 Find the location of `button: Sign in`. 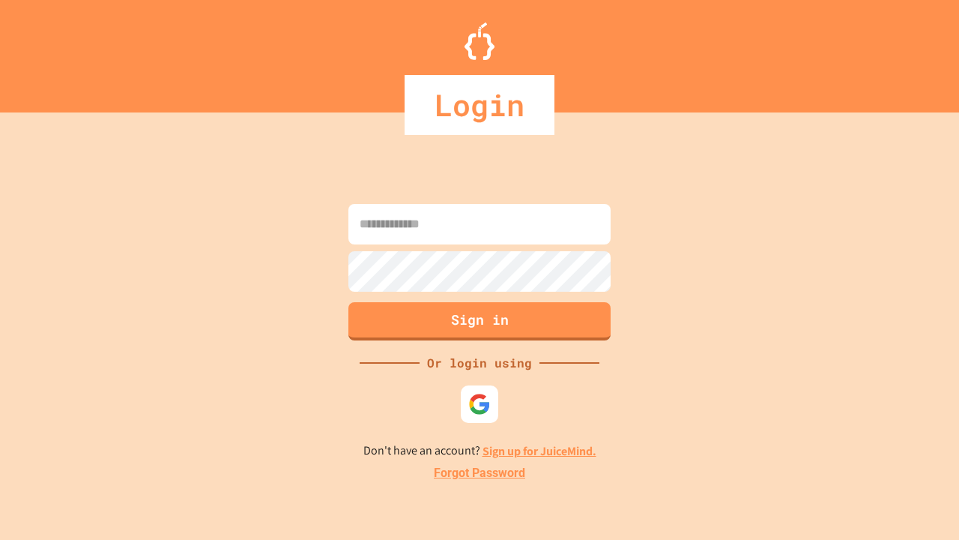

button: Sign in is located at coordinates (480, 321).